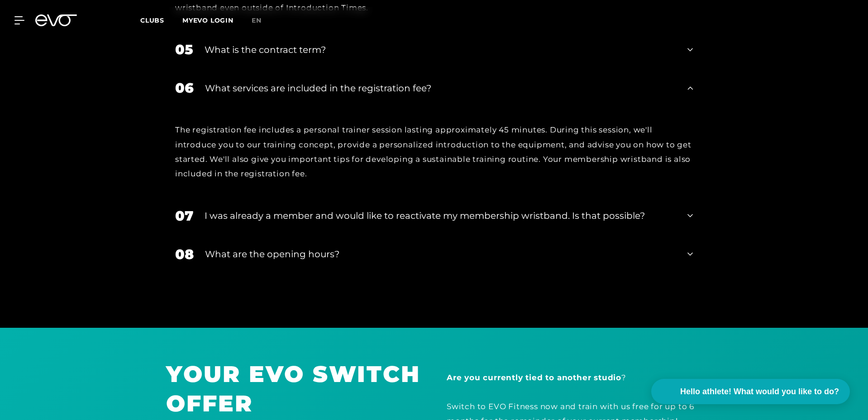  Describe the element at coordinates (184, 216) in the screenshot. I see `font: 07` at that location.